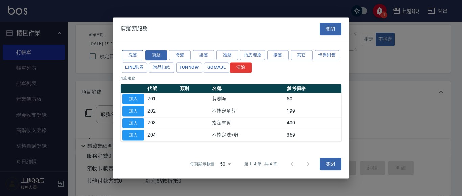 The image size is (462, 196). What do you see at coordinates (241, 68) in the screenshot?
I see `button: 清除` at bounding box center [241, 68].